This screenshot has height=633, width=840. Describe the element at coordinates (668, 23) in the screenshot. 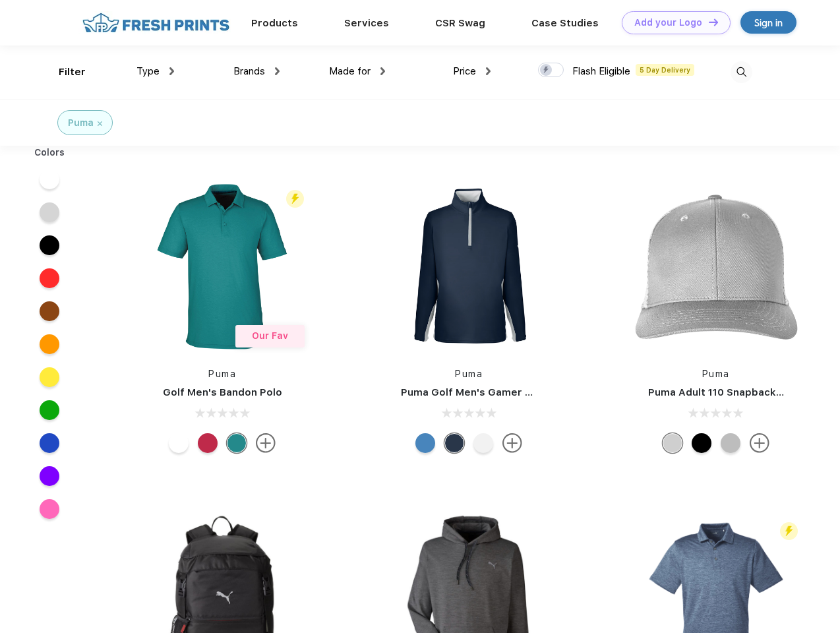

I see `div: Add your Logo` at that location.